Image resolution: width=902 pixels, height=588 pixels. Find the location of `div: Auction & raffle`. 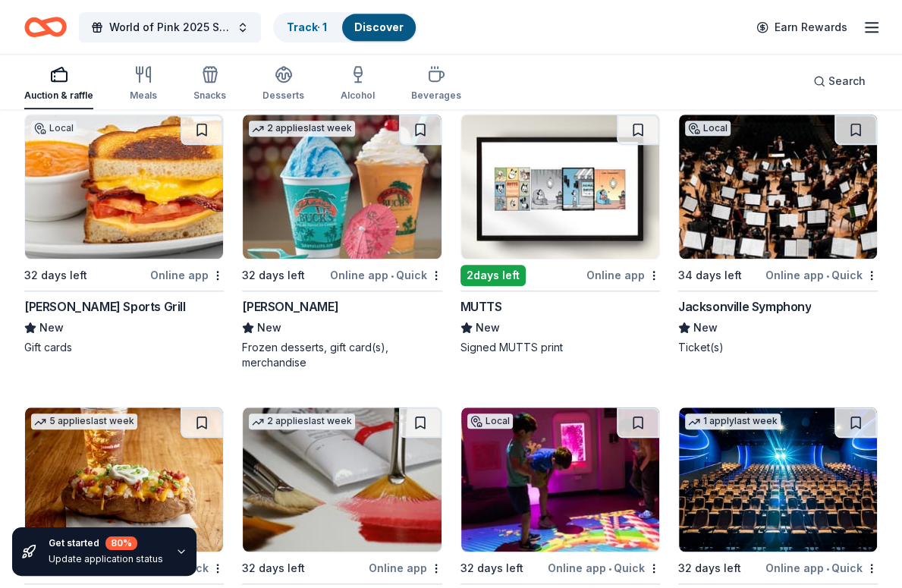

div: Auction & raffle is located at coordinates (58, 95).